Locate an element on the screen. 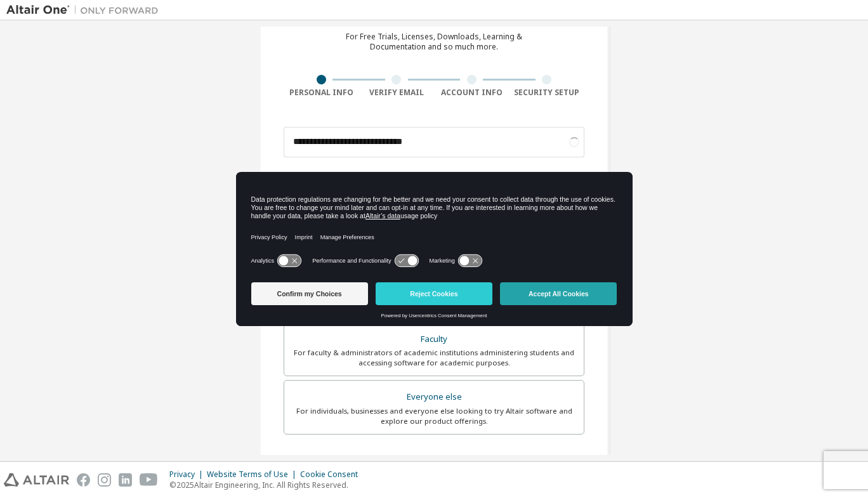  div: For Free Trials, Licenses, Downloads, Learning & Documentation and so much more. is located at coordinates (434, 42).